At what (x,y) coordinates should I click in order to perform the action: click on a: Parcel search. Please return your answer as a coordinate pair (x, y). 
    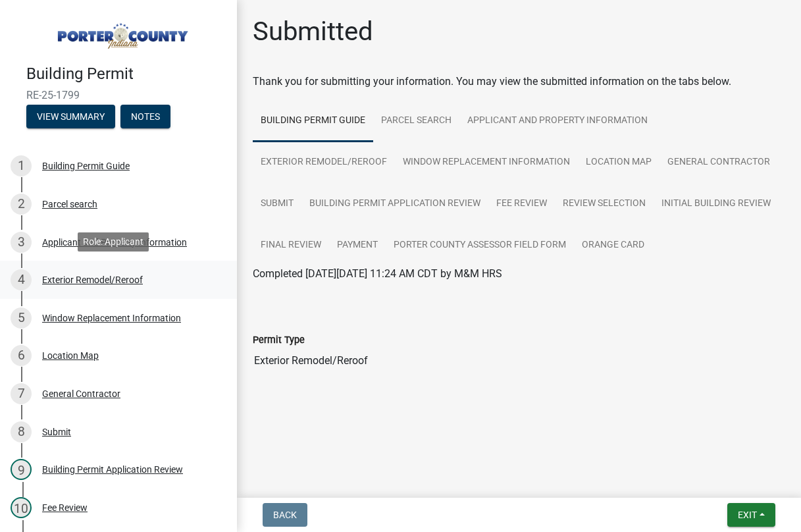
    Looking at the image, I should click on (416, 121).